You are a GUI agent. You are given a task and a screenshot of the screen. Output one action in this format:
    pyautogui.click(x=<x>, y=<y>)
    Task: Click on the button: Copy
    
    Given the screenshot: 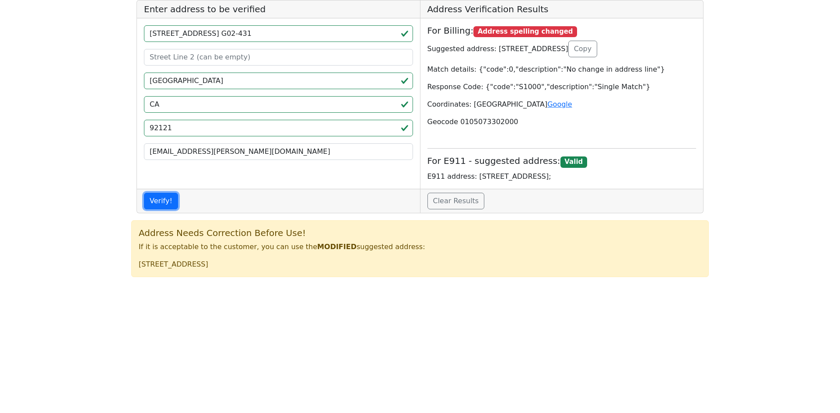 What is the action you would take?
    pyautogui.click(x=582, y=49)
    